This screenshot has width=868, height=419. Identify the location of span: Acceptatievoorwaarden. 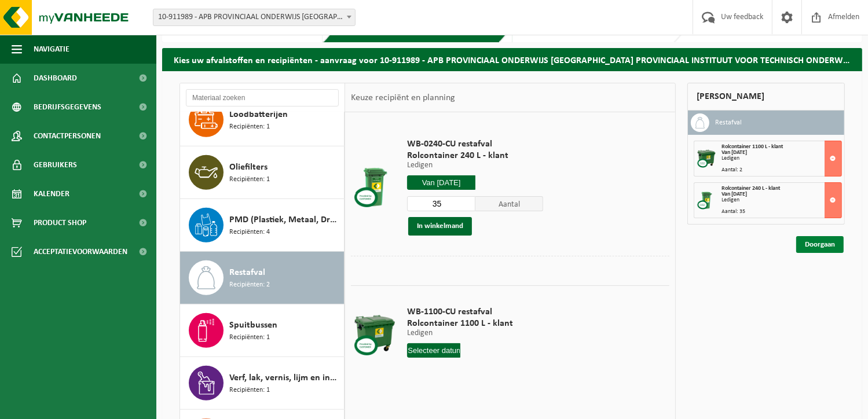
(80, 252).